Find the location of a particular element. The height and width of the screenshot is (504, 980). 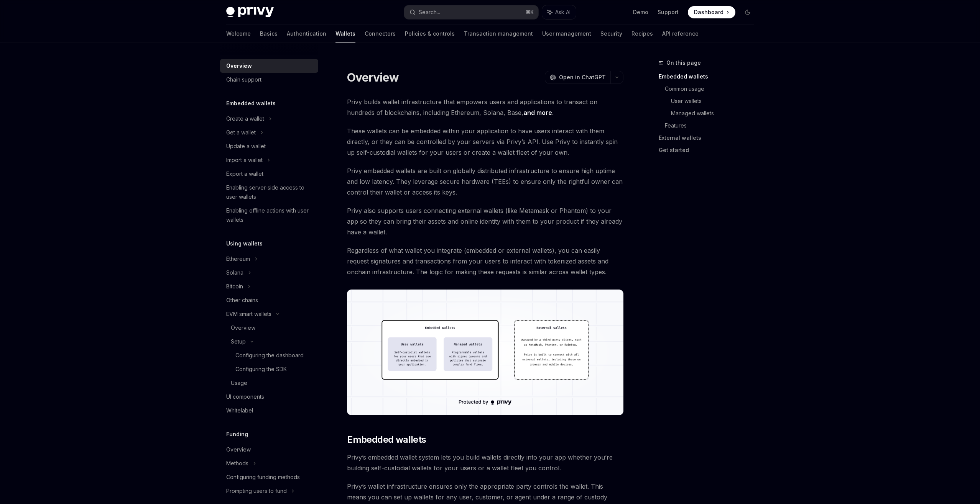

div: Configuring the SDK is located at coordinates (261, 369).